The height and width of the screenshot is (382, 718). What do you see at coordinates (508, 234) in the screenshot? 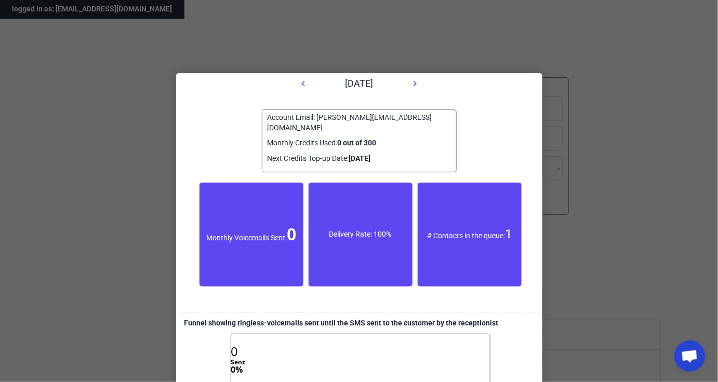
I see `font: 1` at bounding box center [508, 234].